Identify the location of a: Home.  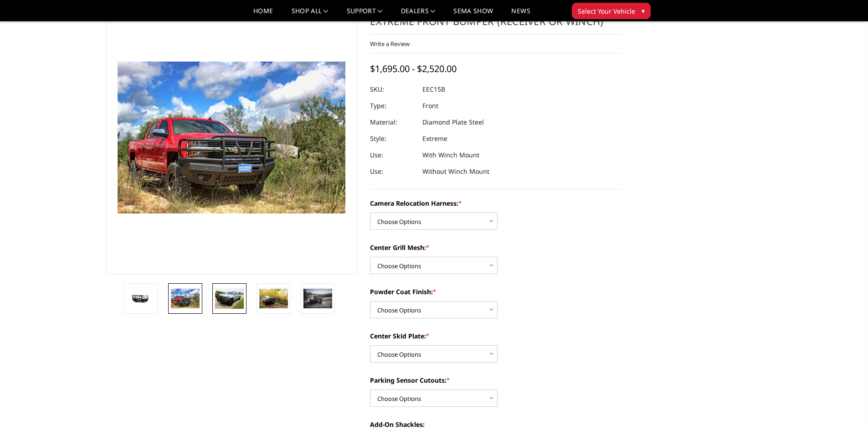
(263, 14).